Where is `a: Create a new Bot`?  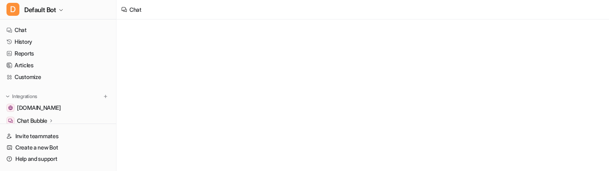 a: Create a new Bot is located at coordinates (58, 147).